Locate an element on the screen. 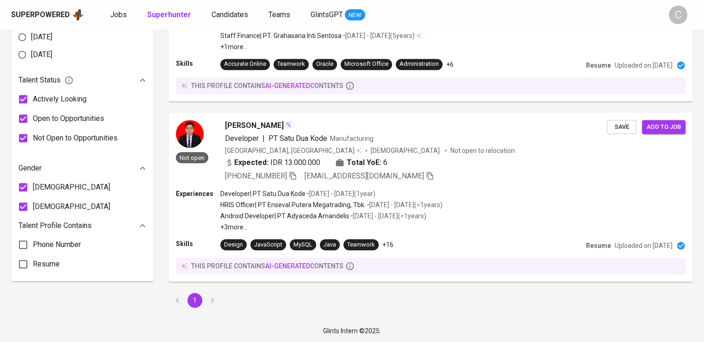 This screenshot has height=342, width=704. b: Superhunter is located at coordinates (169, 14).